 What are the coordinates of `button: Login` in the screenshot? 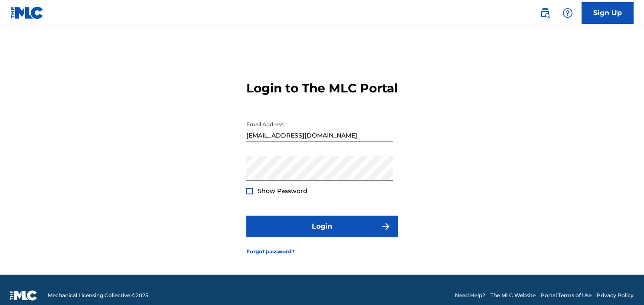 It's located at (322, 226).